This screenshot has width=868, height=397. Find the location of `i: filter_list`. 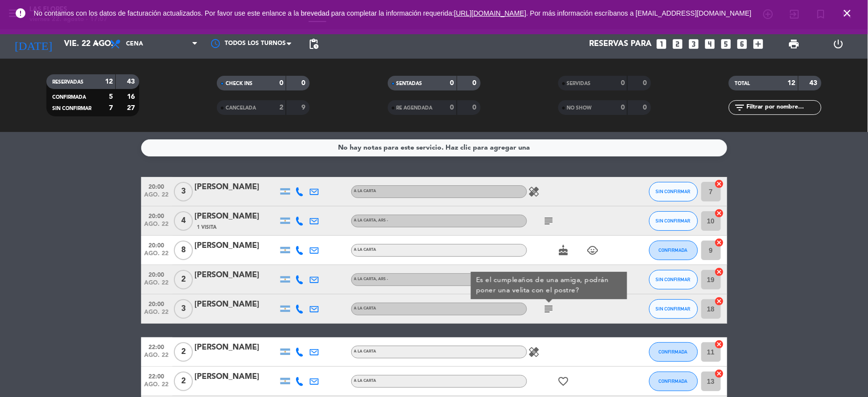

i: filter_list is located at coordinates (740, 108).